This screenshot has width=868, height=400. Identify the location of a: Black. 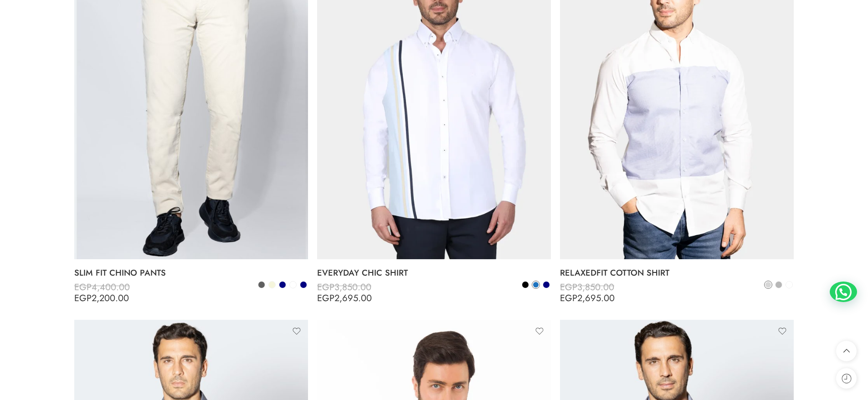
(525, 285).